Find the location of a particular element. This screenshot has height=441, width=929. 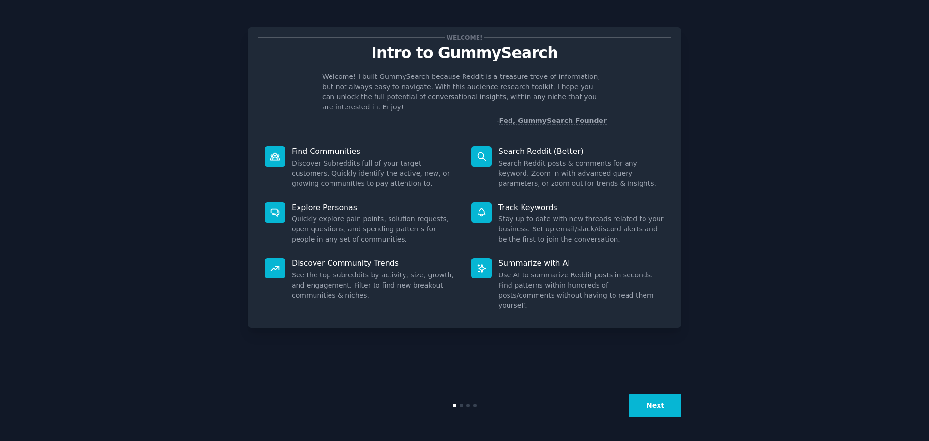

p: Find Communities is located at coordinates (374, 151).